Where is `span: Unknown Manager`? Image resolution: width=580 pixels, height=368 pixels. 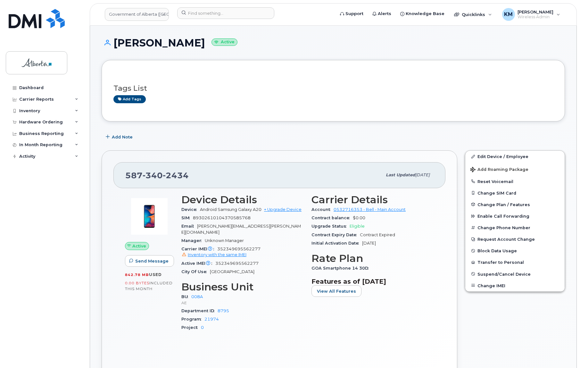 span: Unknown Manager is located at coordinates (224, 240).